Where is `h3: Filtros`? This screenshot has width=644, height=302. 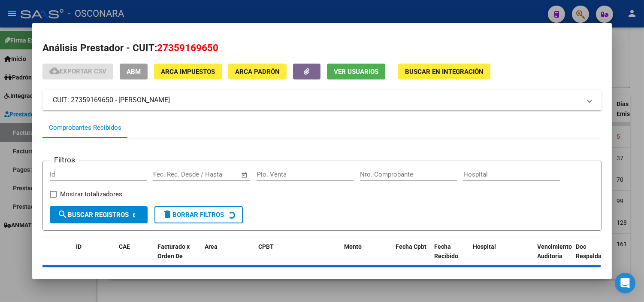 h3: Filtros is located at coordinates (64, 160).